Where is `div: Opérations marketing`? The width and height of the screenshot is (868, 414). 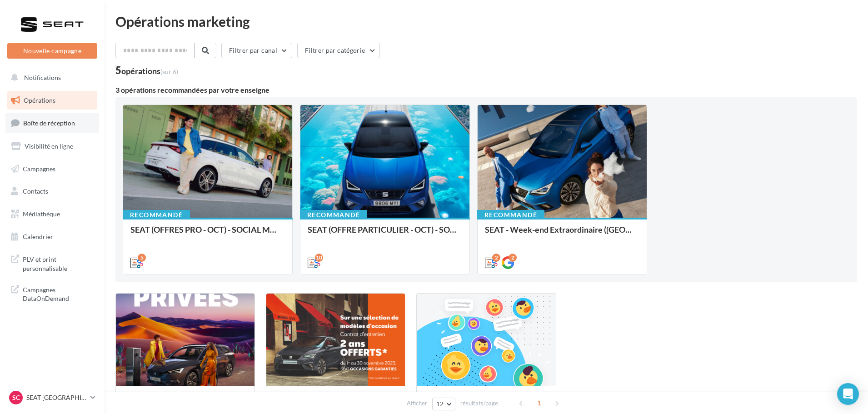 div: Opérations marketing is located at coordinates (486, 21).